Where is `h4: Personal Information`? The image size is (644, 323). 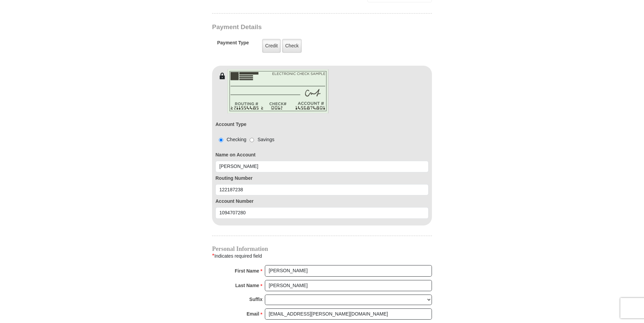 h4: Personal Information is located at coordinates (322, 249).